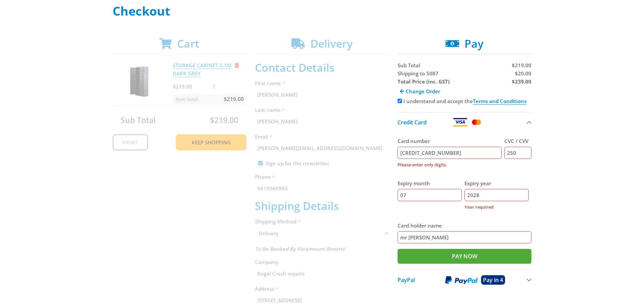  Describe the element at coordinates (460, 122) in the screenshot. I see `img: Visa` at that location.